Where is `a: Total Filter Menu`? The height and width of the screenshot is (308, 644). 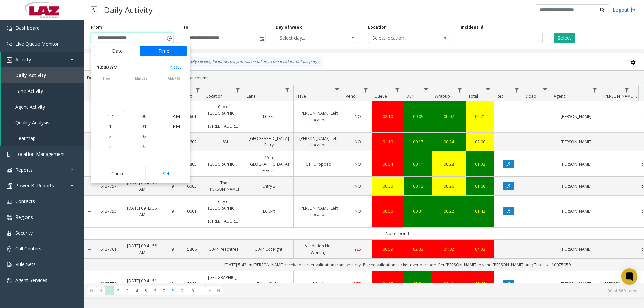 a: Total Filter Menu is located at coordinates (488, 90).